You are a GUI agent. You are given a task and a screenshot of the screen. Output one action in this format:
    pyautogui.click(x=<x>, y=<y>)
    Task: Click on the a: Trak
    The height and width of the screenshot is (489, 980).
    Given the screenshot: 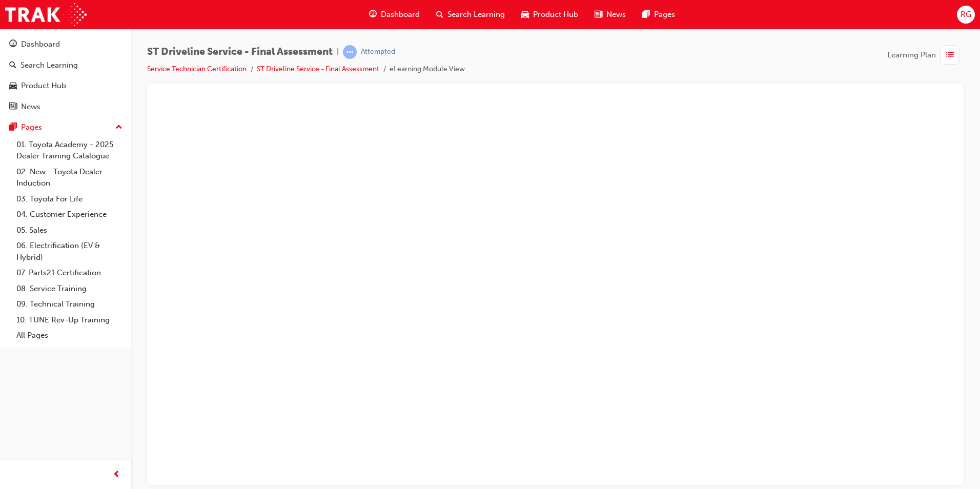 What is the action you would take?
    pyautogui.click(x=46, y=14)
    